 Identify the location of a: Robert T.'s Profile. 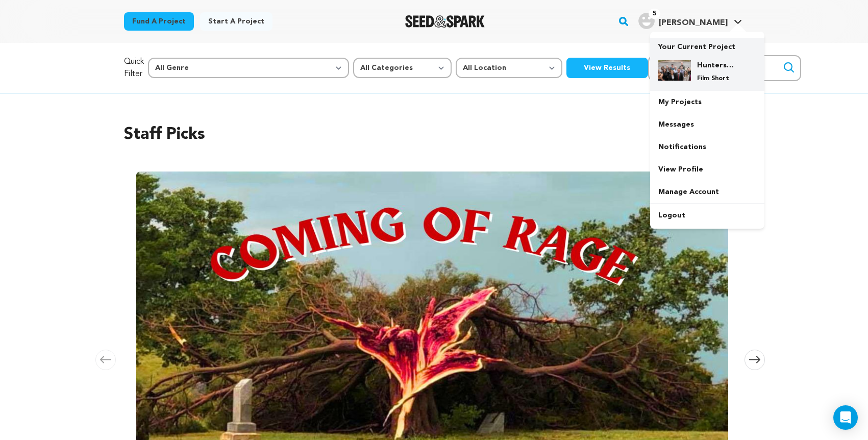
(690, 20).